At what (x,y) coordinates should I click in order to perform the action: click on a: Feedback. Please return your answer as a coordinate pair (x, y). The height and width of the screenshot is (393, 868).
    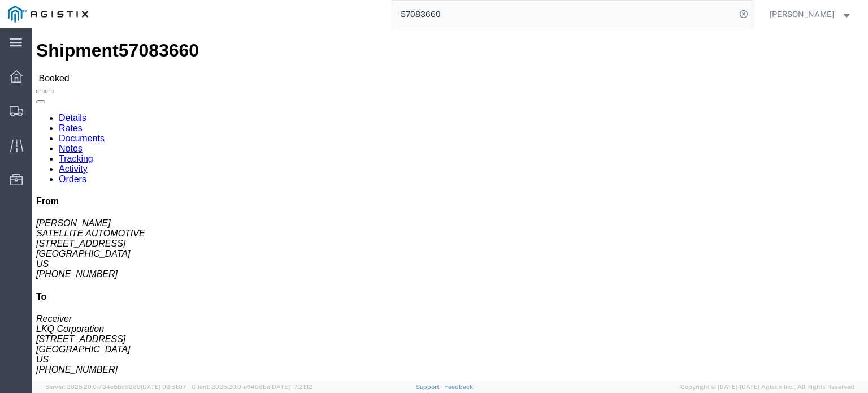
    Looking at the image, I should click on (458, 387).